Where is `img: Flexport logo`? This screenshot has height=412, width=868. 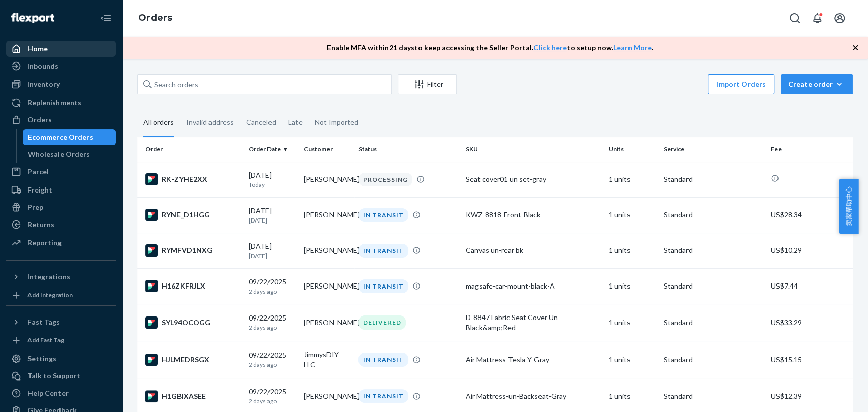
img: Flexport logo is located at coordinates (33, 18).